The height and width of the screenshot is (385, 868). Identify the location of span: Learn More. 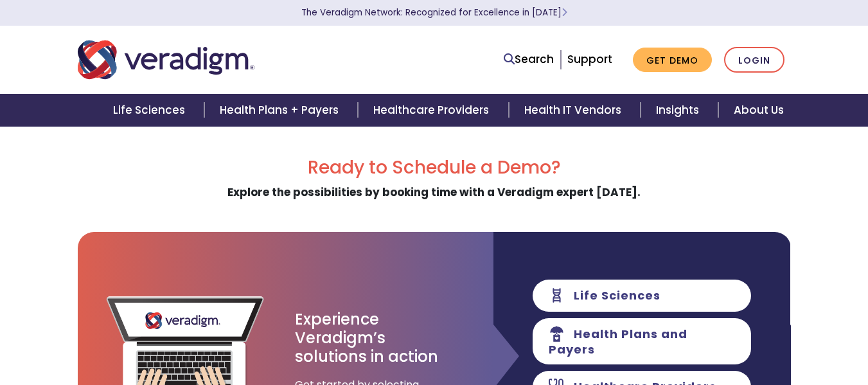
(564, 13).